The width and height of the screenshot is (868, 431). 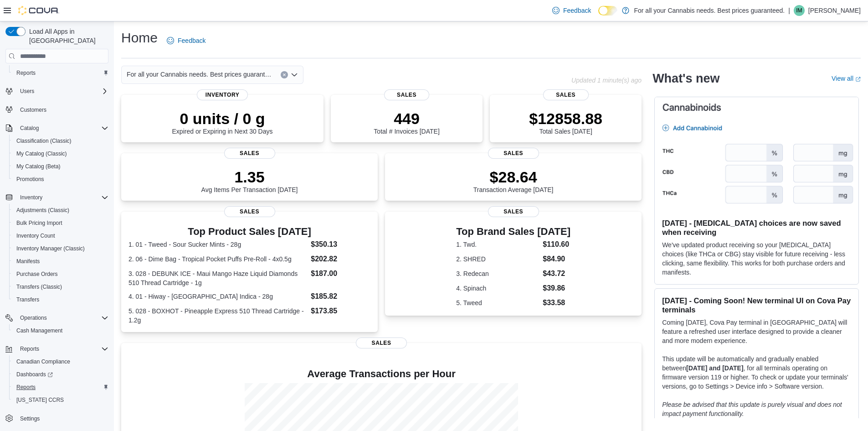 What do you see at coordinates (37, 274) in the screenshot?
I see `span: Purchase Orders` at bounding box center [37, 274].